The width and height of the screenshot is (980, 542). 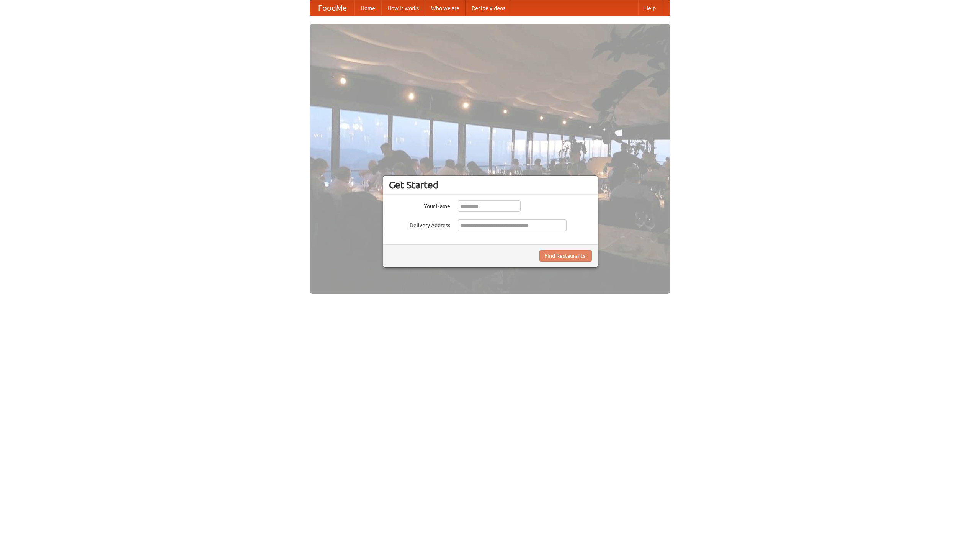 What do you see at coordinates (445, 8) in the screenshot?
I see `a: Who we are` at bounding box center [445, 8].